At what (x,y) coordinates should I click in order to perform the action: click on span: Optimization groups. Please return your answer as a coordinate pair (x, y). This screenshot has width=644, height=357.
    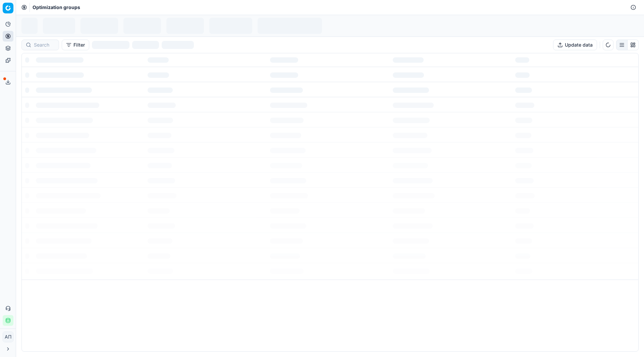
    Looking at the image, I should click on (56, 7).